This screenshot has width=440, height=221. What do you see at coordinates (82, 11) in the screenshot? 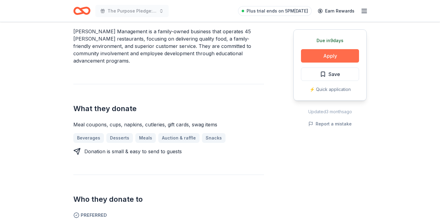
I see `a: Home` at bounding box center [82, 11].